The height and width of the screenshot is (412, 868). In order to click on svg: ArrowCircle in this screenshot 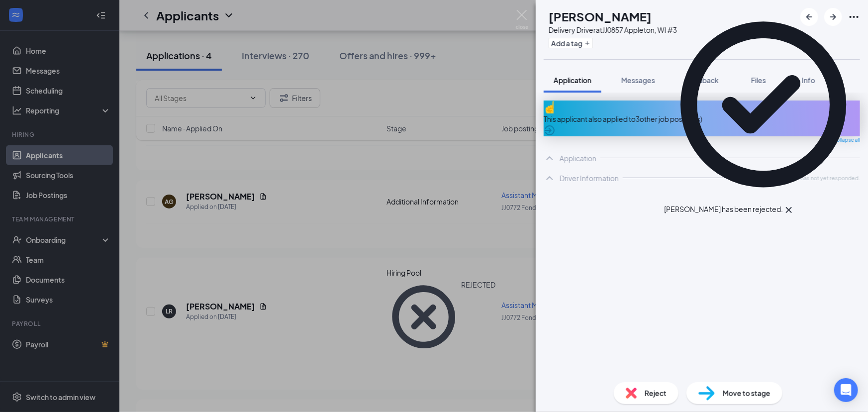, I will do `click(550, 131)`.